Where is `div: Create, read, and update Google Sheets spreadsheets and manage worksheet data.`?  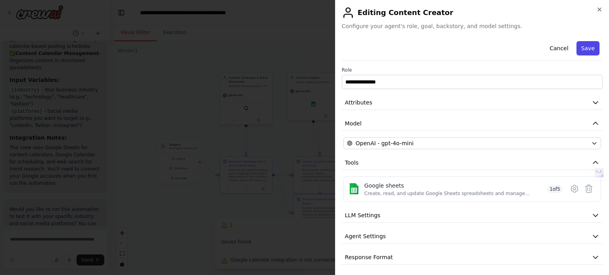 div: Create, read, and update Google Sheets spreadsheets and manage worksheet data. is located at coordinates (454, 194).